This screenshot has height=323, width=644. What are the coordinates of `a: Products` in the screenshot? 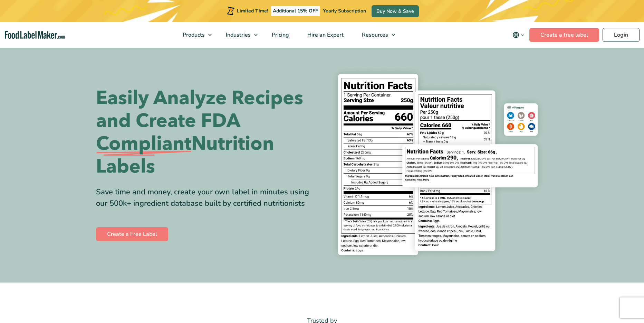 It's located at (194, 35).